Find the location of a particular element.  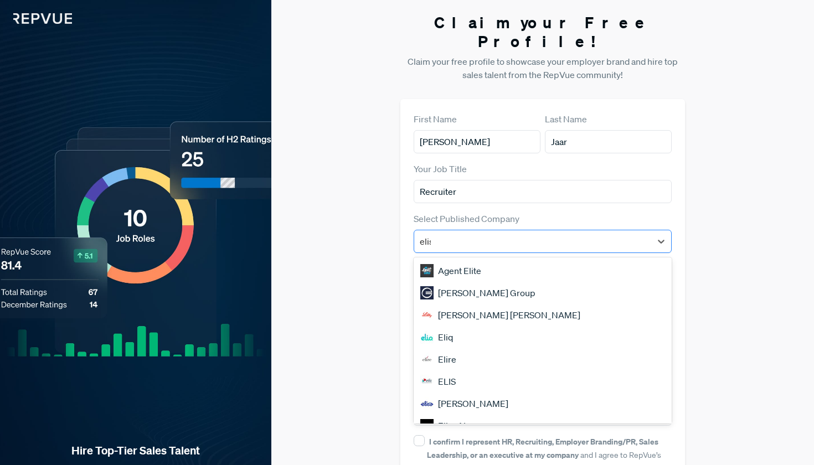

input: Title is located at coordinates (542, 192).